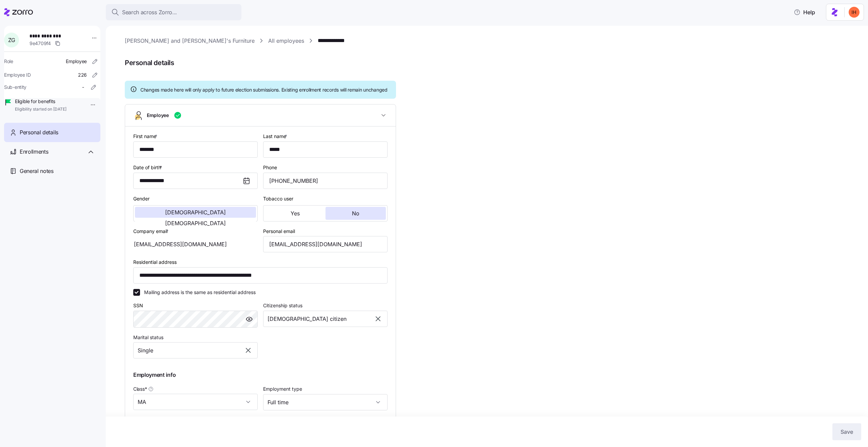 This screenshot has width=868, height=447. I want to click on span: Search across Zorro..., so click(150, 12).